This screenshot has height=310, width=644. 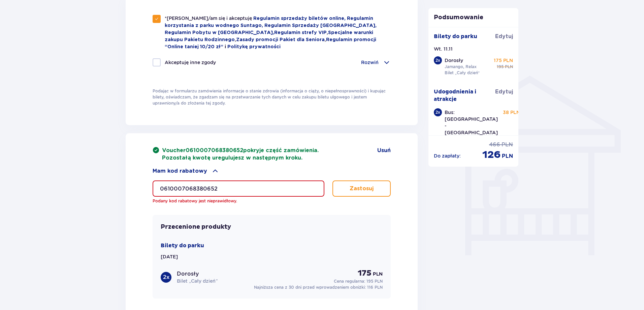 What do you see at coordinates (375, 287) in the screenshot?
I see `span: 116 PLN` at bounding box center [375, 287].